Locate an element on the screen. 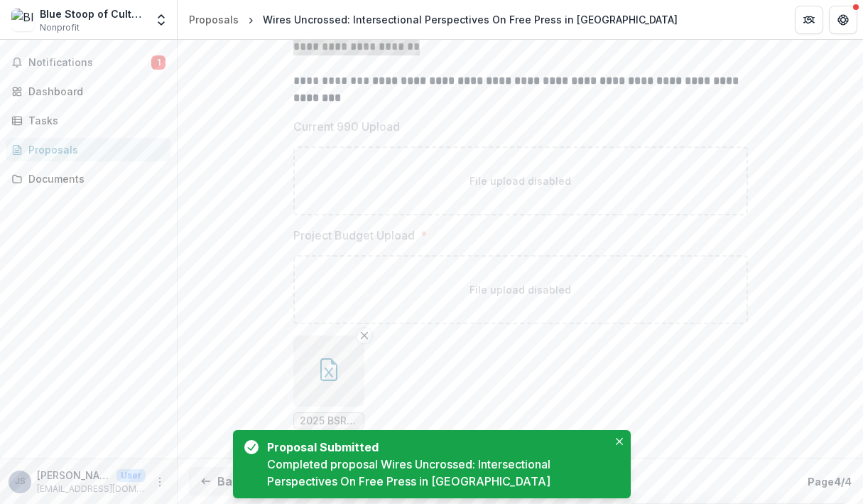 The width and height of the screenshot is (863, 504). a: Documents is located at coordinates (88, 179).